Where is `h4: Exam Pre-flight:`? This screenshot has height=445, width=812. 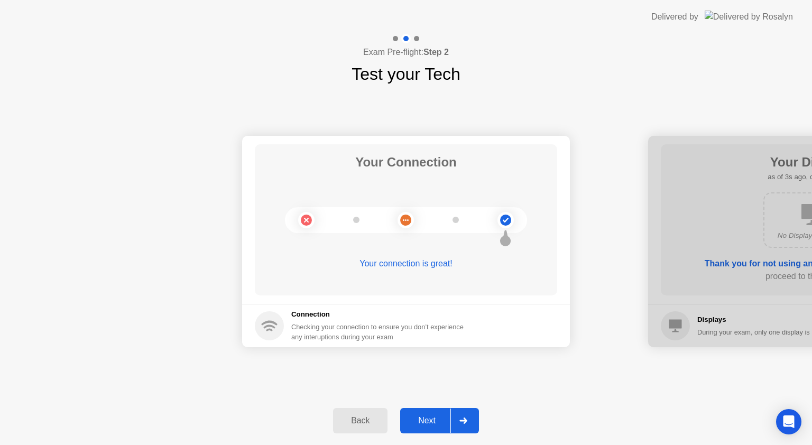 h4: Exam Pre-flight: is located at coordinates (406, 52).